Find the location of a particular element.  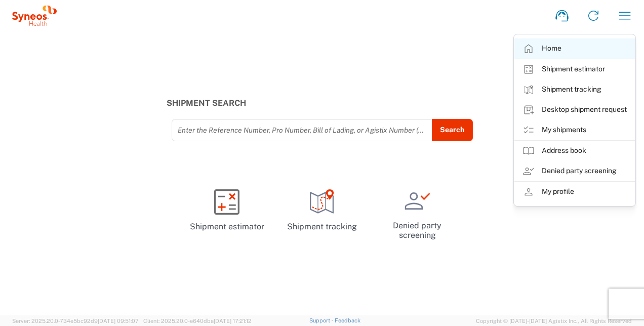

a: Support is located at coordinates (322, 321).